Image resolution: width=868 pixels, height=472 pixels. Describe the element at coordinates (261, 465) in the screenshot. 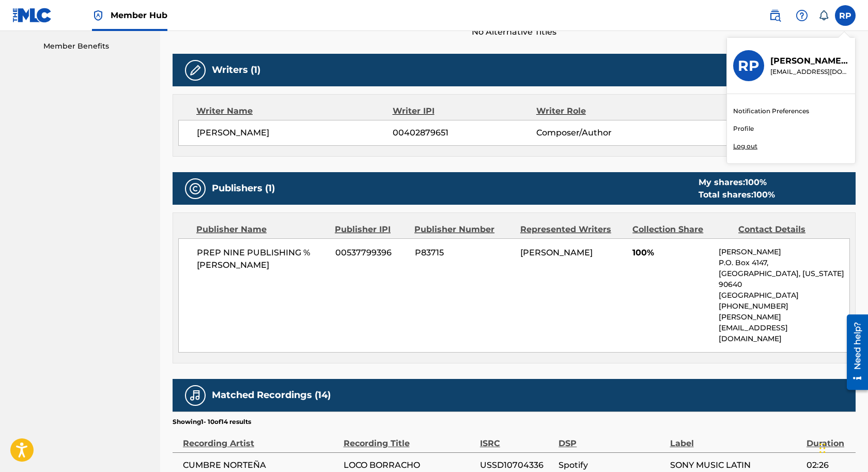

I see `span: CUMBRE NORTEÑA` at that location.